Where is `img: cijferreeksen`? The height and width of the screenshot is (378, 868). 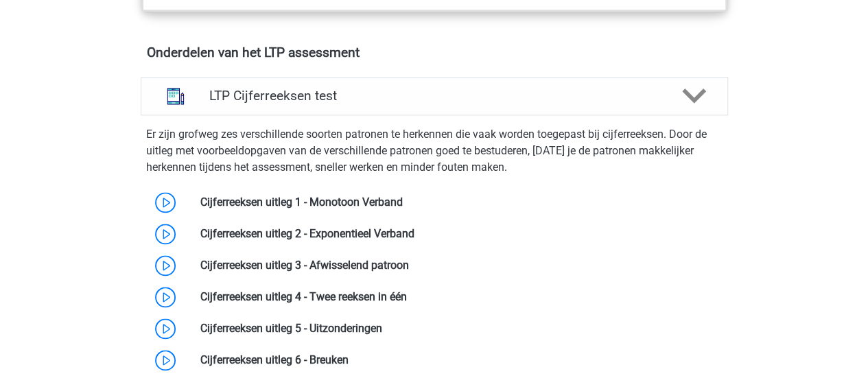 img: cijferreeksen is located at coordinates (175, 96).